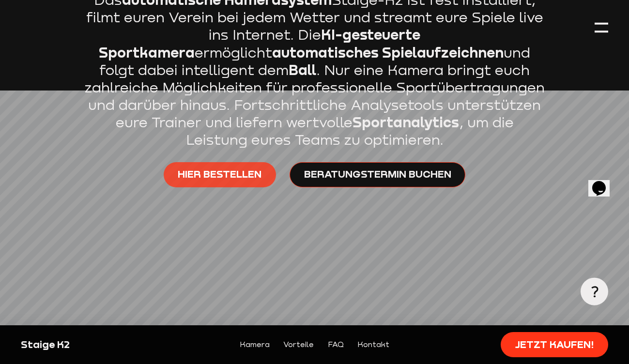 Image resolution: width=629 pixels, height=364 pixels. What do you see at coordinates (335, 344) in the screenshot?
I see `a: FAQ` at bounding box center [335, 344].